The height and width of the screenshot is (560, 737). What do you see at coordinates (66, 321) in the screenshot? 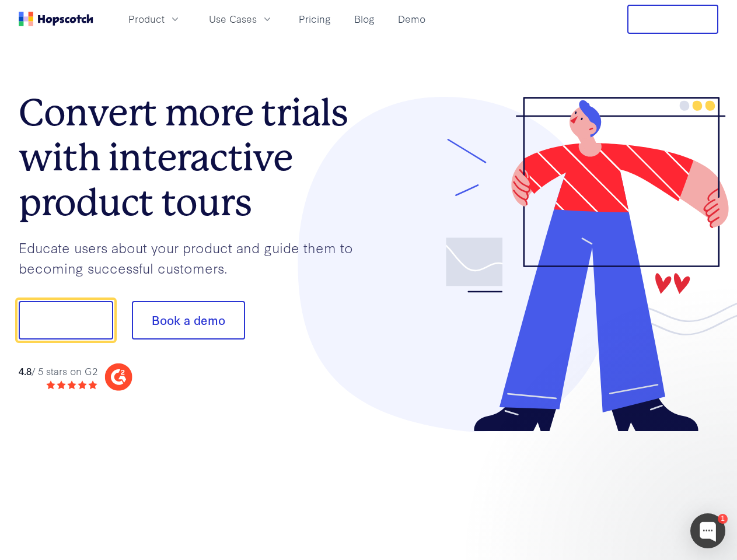
I see `button: Show me!` at bounding box center [66, 321].